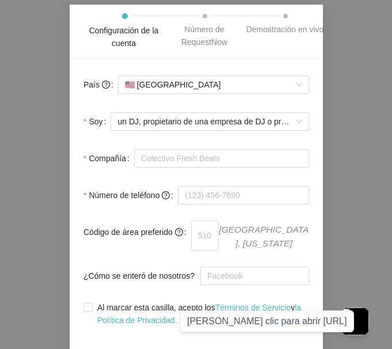 This screenshot has height=349, width=392. Describe the element at coordinates (199, 314) in the screenshot. I see `font: la Política de Privacidad.` at that location.